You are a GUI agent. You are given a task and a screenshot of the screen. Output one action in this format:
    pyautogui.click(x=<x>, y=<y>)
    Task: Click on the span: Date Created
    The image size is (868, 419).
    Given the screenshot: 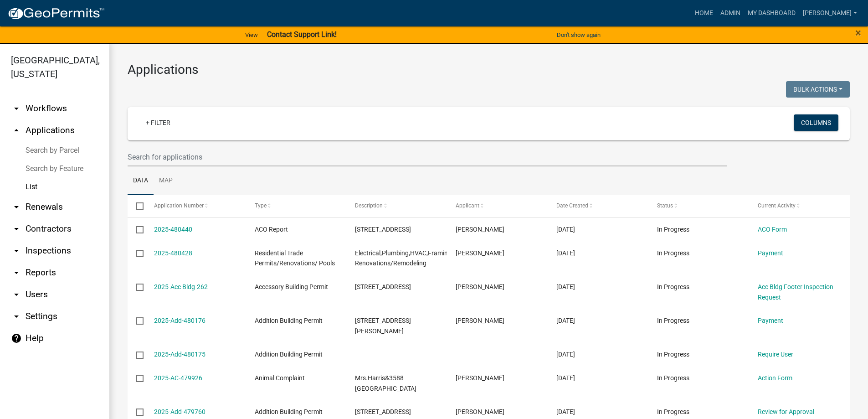 What is the action you would take?
    pyautogui.click(x=573, y=205)
    